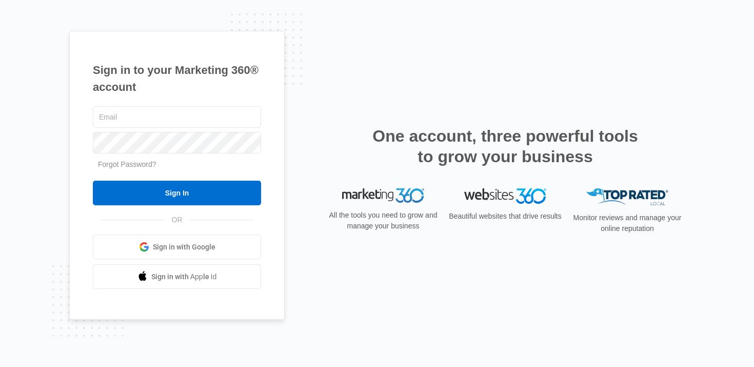 Image resolution: width=754 pixels, height=367 pixels. Describe the element at coordinates (177, 276) in the screenshot. I see `a: Sign in with Apple Id` at that location.